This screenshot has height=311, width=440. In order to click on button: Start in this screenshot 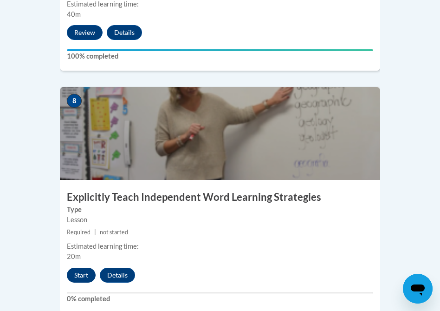, I will do `click(81, 275)`.